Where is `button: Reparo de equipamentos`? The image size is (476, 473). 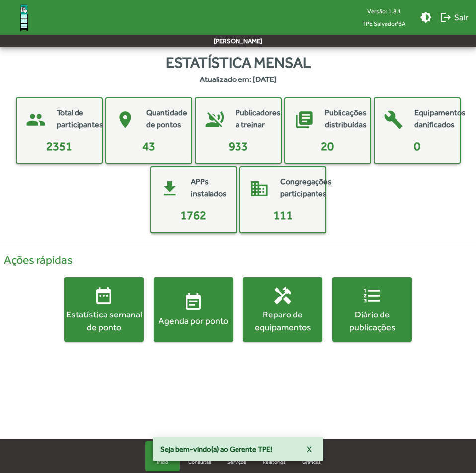
button: Reparo de equipamentos is located at coordinates (282, 309).